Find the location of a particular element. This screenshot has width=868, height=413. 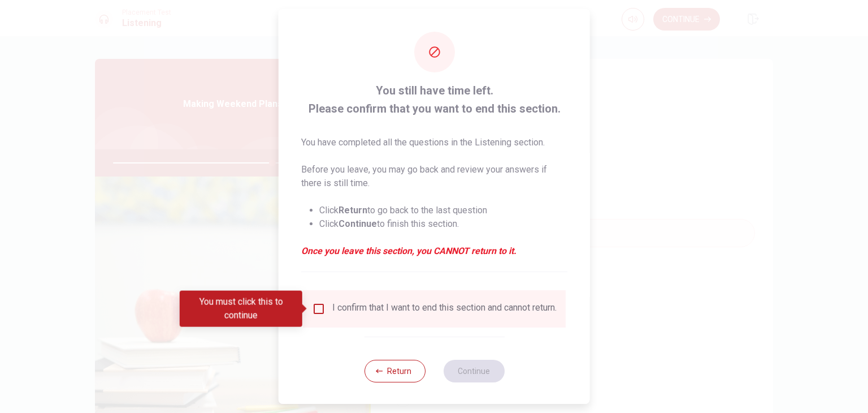

button: Return is located at coordinates (394, 371).